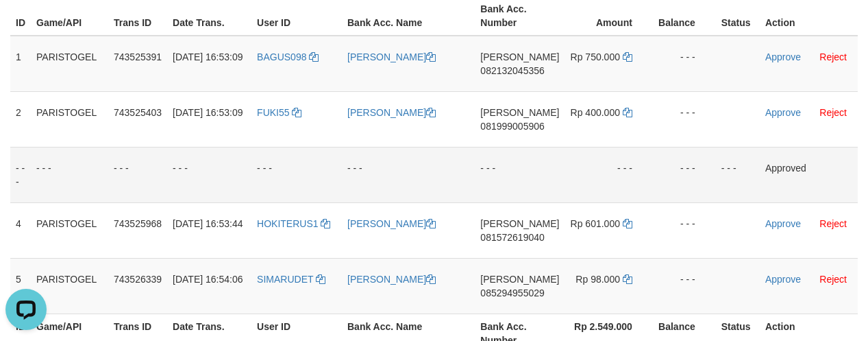  I want to click on span: Rp 400.000, so click(595, 112).